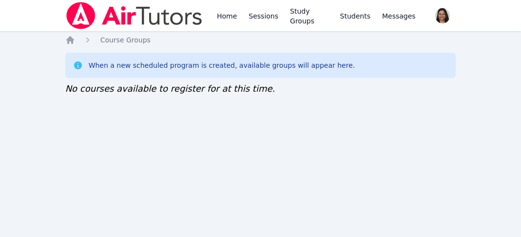 The height and width of the screenshot is (237, 521). I want to click on img: Air Tutors, so click(134, 16).